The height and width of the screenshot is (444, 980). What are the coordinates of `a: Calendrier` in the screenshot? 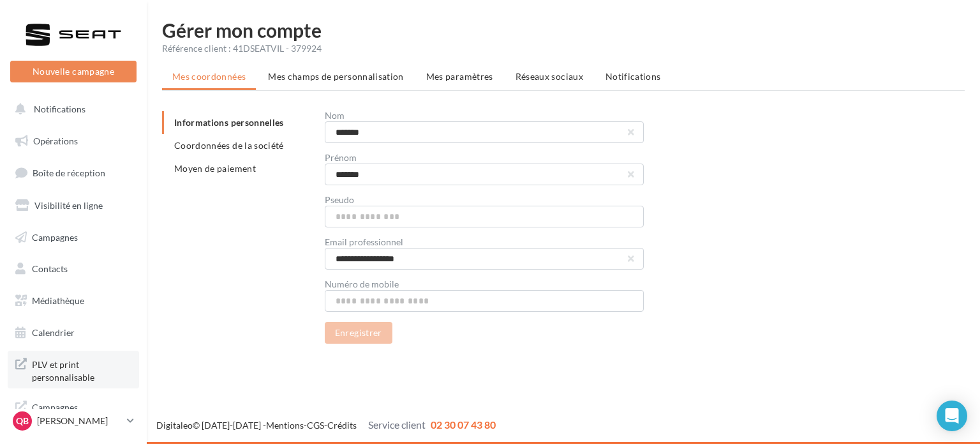 It's located at (73, 333).